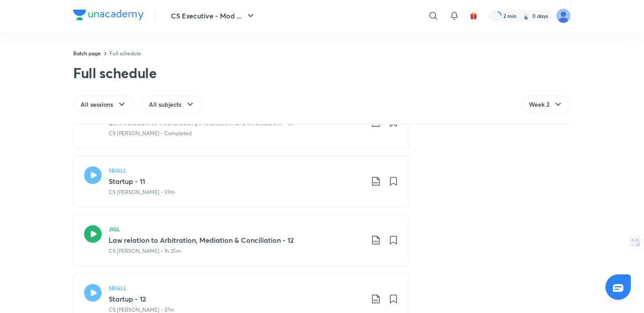 The height and width of the screenshot is (313, 644). What do you see at coordinates (564, 16) in the screenshot?
I see `img: sumit kumar` at bounding box center [564, 16].